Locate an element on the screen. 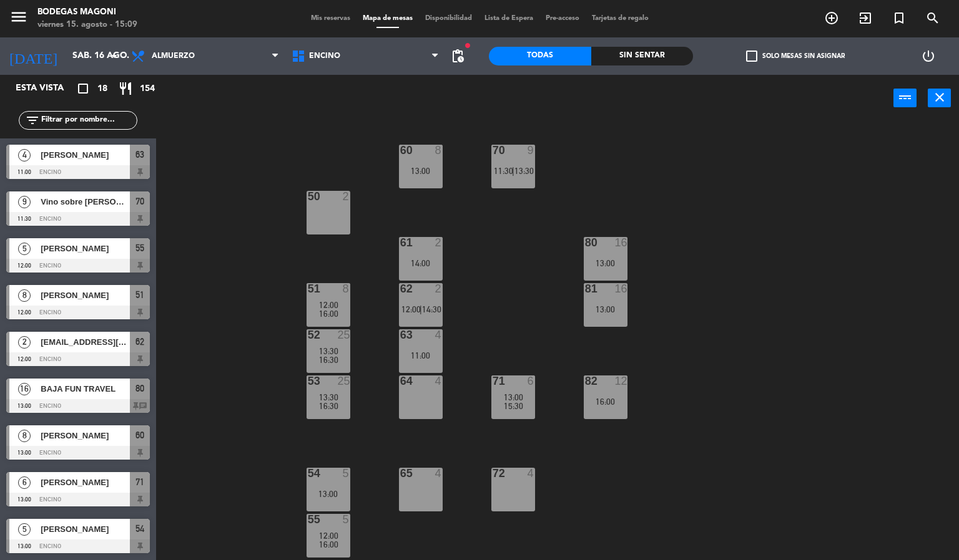  span: pending_actions is located at coordinates (457, 56).